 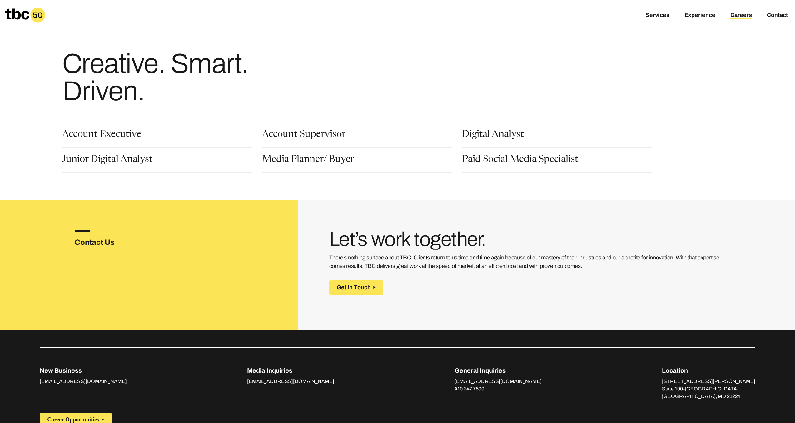 I want to click on h3: Contact Us, so click(x=105, y=242).